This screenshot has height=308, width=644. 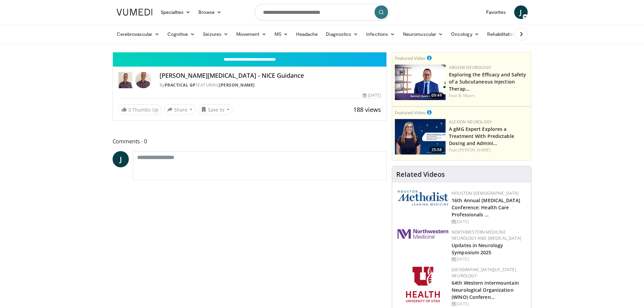 What do you see at coordinates (481, 136) in the screenshot?
I see `a: A gMG Expert Explores a Treatment With Predictable Dosing and Admini…` at bounding box center [481, 136].